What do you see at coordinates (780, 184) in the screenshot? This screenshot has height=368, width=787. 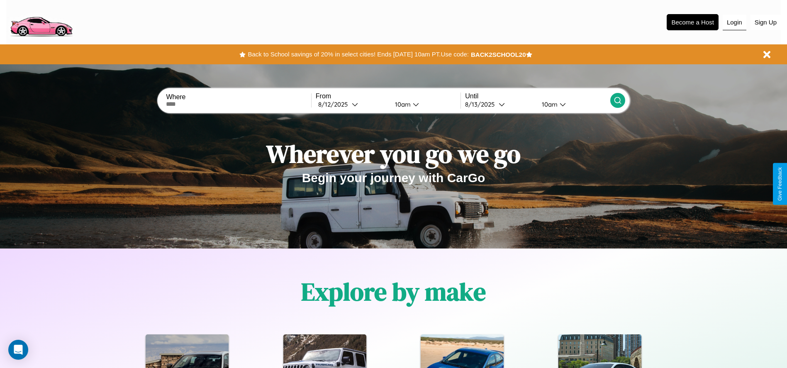 I see `div: Give Feedback` at bounding box center [780, 184].